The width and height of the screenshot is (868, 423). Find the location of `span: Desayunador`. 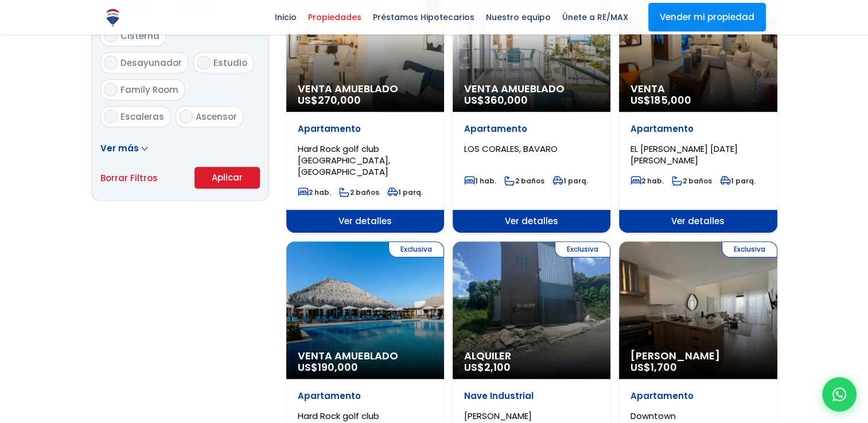

span: Desayunador is located at coordinates (151, 63).